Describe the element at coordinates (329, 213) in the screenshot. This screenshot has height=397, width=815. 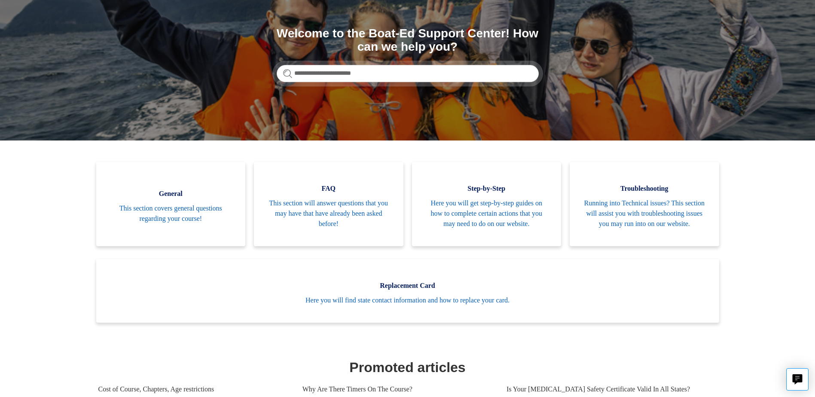
I see `span: This section will answer questions that you may have that have already been asked before!` at that location.